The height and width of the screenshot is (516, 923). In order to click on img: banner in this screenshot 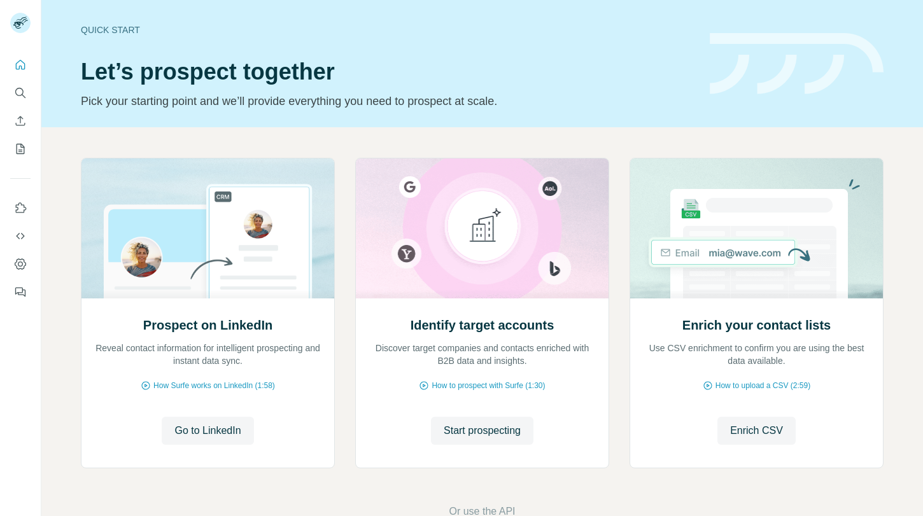, I will do `click(796, 64)`.